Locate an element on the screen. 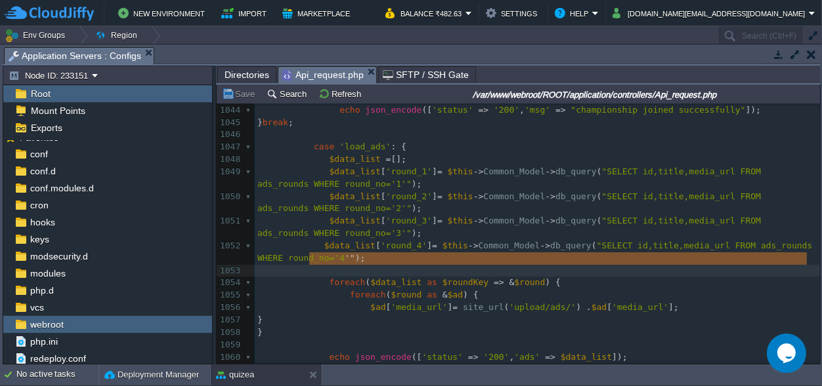  a: Exports is located at coordinates (46, 128).